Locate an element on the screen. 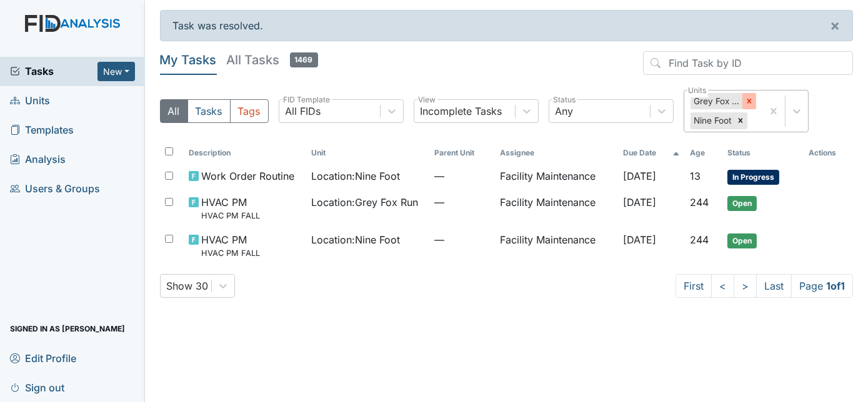 The width and height of the screenshot is (868, 402). span: Location : Grey Fox Run is located at coordinates (365, 202).